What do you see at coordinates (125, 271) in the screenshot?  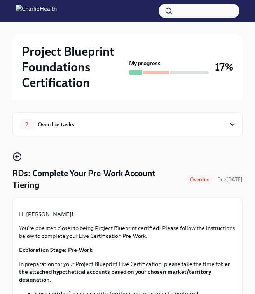 I see `strong: tier the attached hypothetical accounts based on your chosen market/territory designation.` at bounding box center [125, 271].